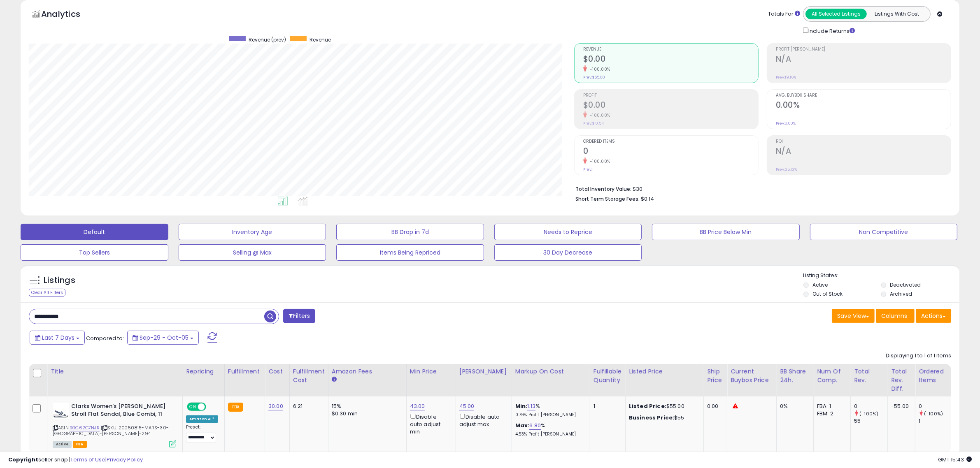 The image size is (980, 468). I want to click on strong: Copyright, so click(23, 460).